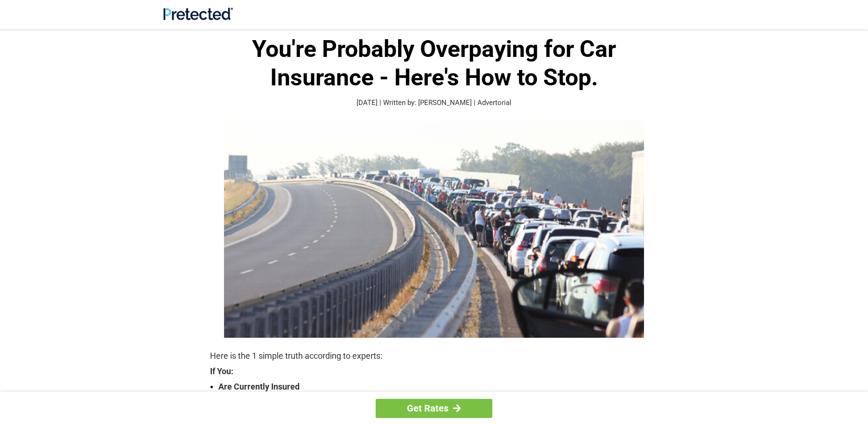  Describe the element at coordinates (438, 387) in the screenshot. I see `strong: Are Currently Insured` at that location.